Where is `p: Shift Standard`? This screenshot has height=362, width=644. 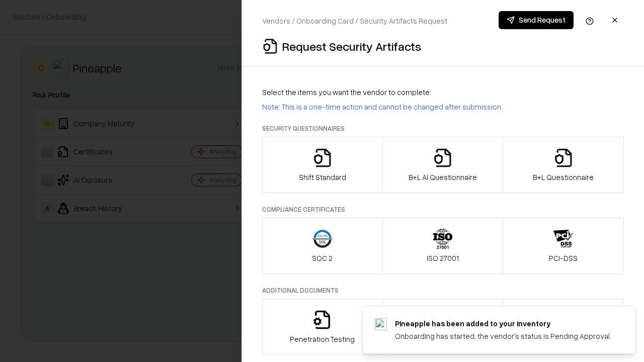
p: Shift Standard is located at coordinates (322, 177).